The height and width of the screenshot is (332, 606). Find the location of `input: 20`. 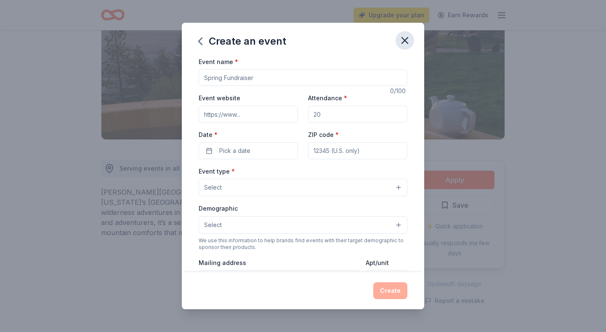

input: 20 is located at coordinates (358, 114).